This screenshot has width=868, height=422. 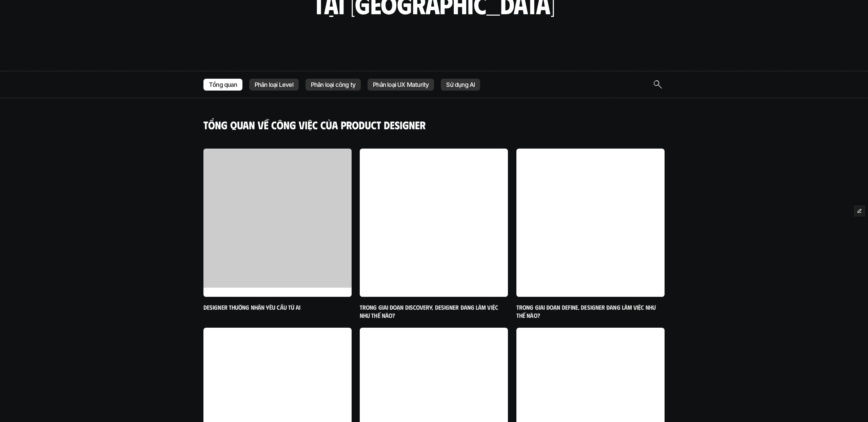 I want to click on h6: Trong giai đoạn Discovery, designer đang làm việc như thế nào?, so click(x=434, y=312).